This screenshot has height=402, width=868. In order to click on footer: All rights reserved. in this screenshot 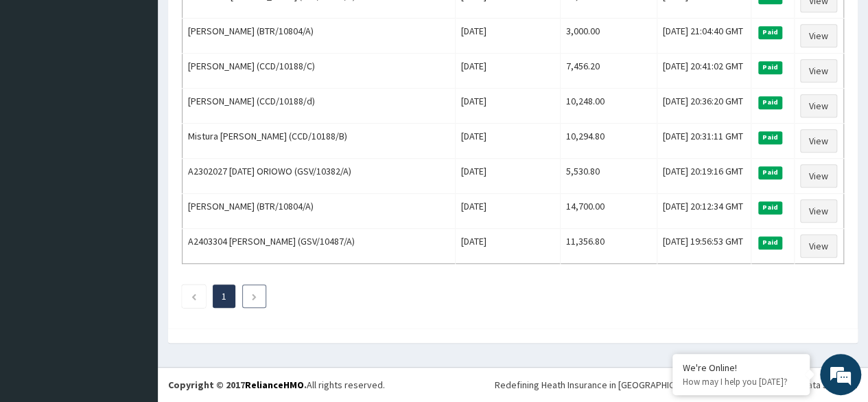, I will do `click(513, 384)`.